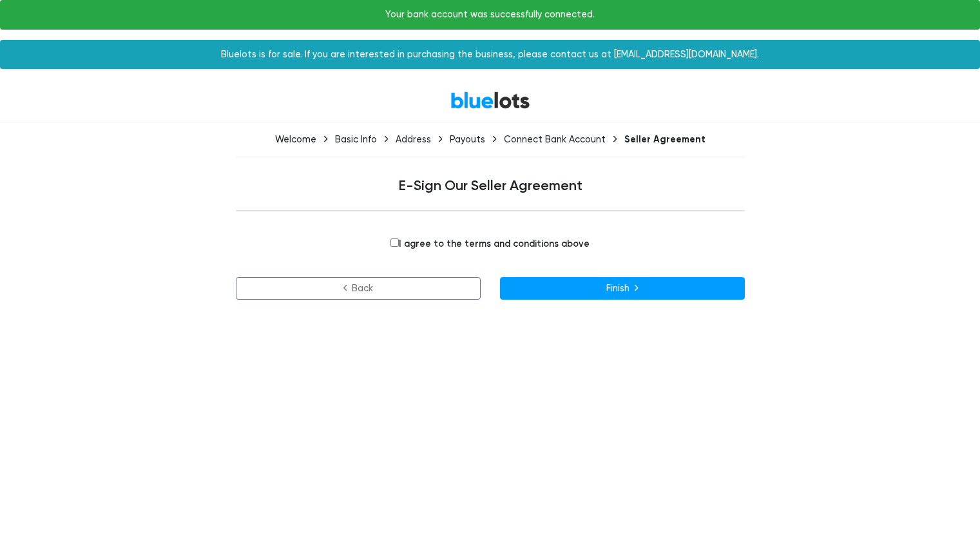 Image resolution: width=980 pixels, height=551 pixels. I want to click on input: I agree to the terms and conditions above, so click(394, 242).